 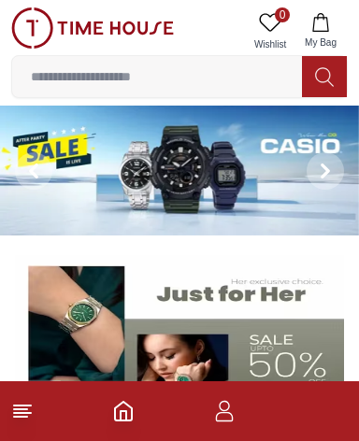 What do you see at coordinates (270, 31) in the screenshot?
I see `a: 0Wishlist` at bounding box center [270, 31].